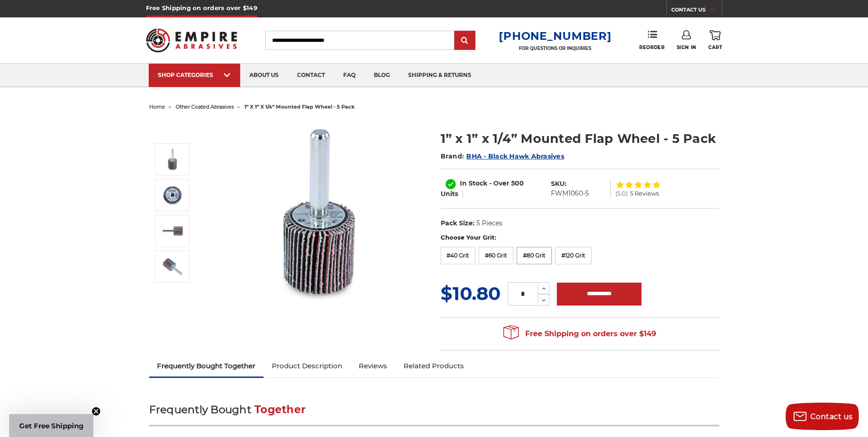 This screenshot has height=437, width=868. I want to click on dd: 5 Pieces, so click(489, 223).